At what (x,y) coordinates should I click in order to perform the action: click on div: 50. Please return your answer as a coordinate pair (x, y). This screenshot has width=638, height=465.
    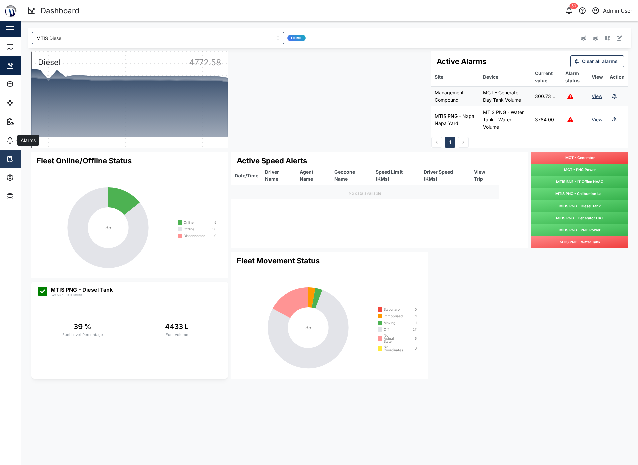
    Looking at the image, I should click on (573, 6).